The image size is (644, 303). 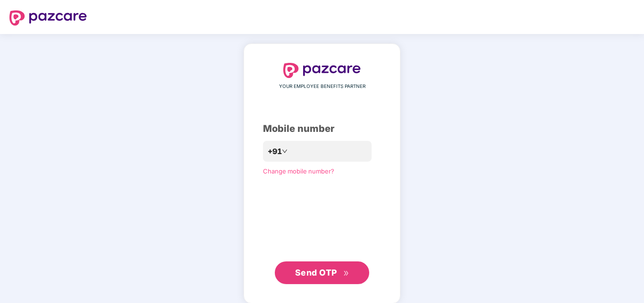 What do you see at coordinates (285, 152) in the screenshot?
I see `span: down` at bounding box center [285, 152].